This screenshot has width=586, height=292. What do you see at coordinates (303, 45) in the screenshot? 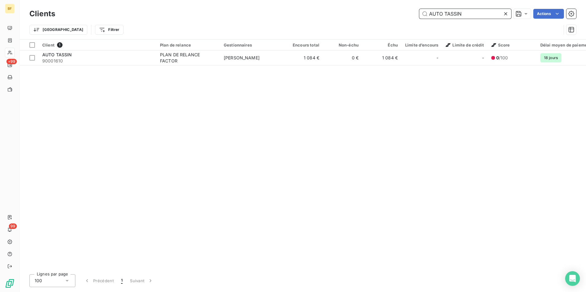
I see `div: Encours total` at bounding box center [303, 45].